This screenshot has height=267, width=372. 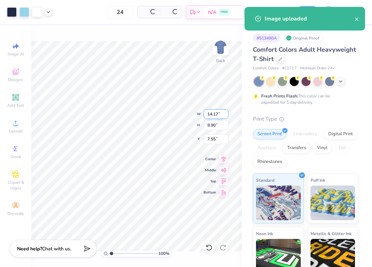 I want to click on span: Designs, so click(x=16, y=80).